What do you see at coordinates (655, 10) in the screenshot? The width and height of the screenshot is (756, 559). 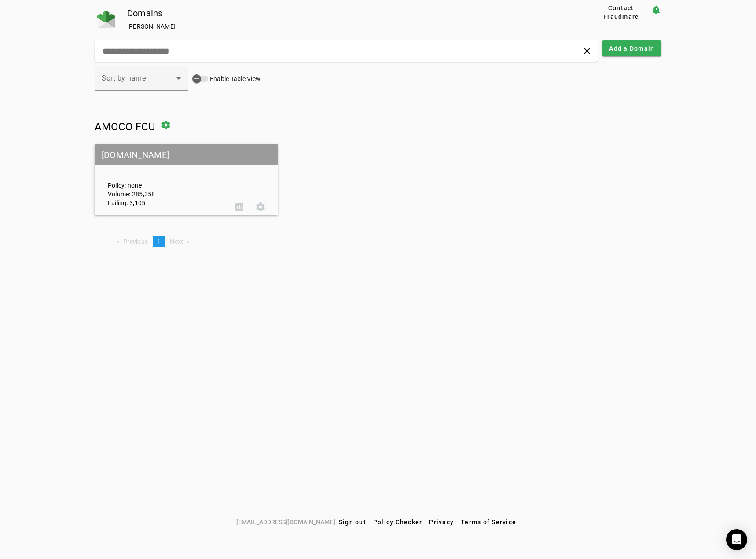 I see `mat-icon: notification_important` at bounding box center [655, 10].